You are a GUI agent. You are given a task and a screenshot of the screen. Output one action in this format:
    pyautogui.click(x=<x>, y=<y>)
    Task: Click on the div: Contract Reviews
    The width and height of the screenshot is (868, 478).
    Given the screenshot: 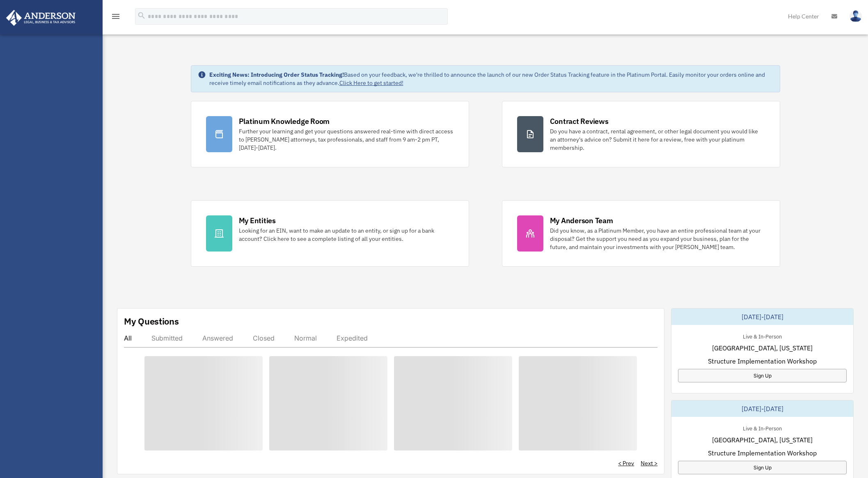 What is the action you would take?
    pyautogui.click(x=579, y=121)
    